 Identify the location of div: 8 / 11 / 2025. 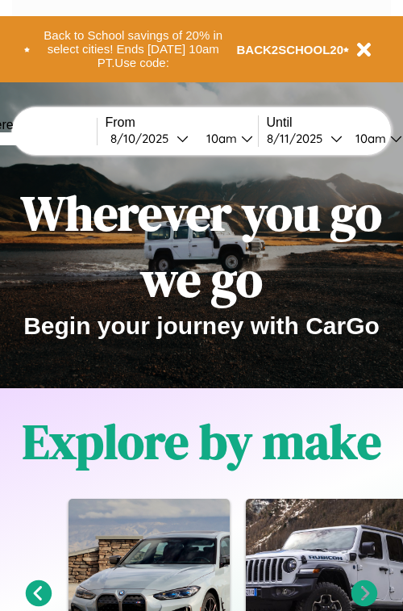
(299, 138).